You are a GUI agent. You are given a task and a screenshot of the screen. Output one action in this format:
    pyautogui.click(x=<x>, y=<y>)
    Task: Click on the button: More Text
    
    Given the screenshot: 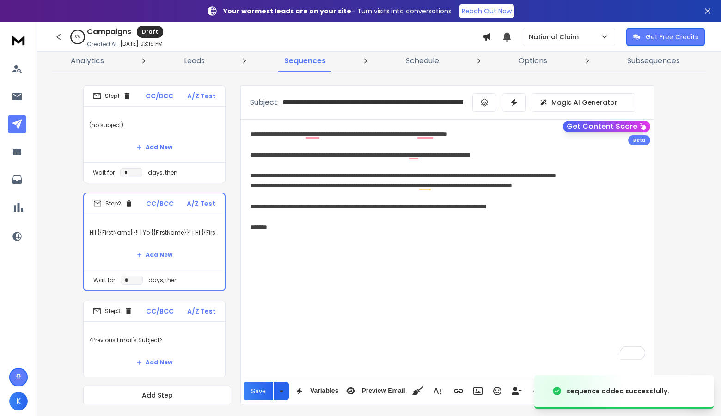 What is the action you would take?
    pyautogui.click(x=437, y=391)
    